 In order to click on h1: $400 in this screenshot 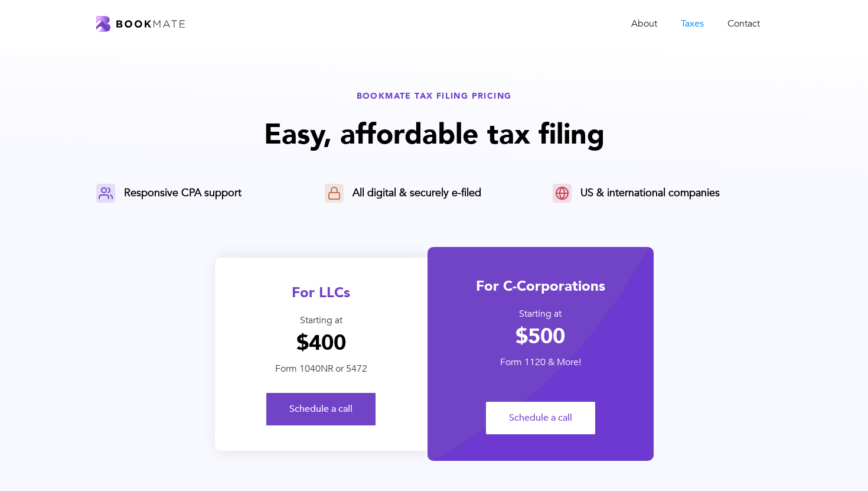, I will do `click(321, 343)`.